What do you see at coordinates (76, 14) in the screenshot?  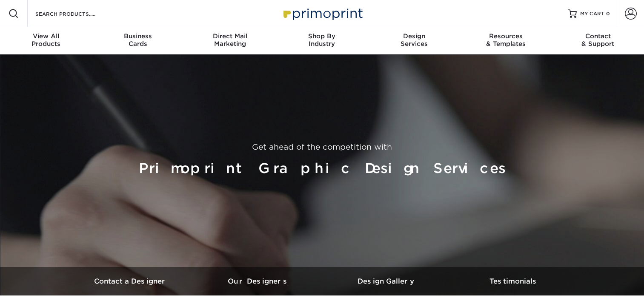 I see `input: SEARCH PRODUCTS.....` at bounding box center [76, 14].